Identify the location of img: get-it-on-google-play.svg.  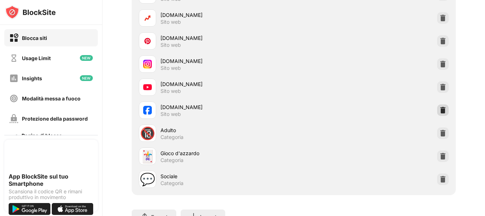
(30, 209).